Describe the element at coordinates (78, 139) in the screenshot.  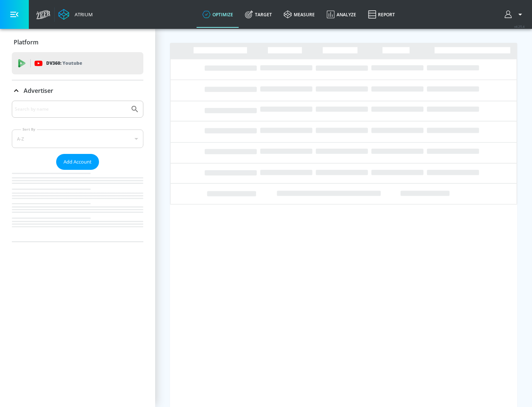
I see `div: A-Z` at that location.